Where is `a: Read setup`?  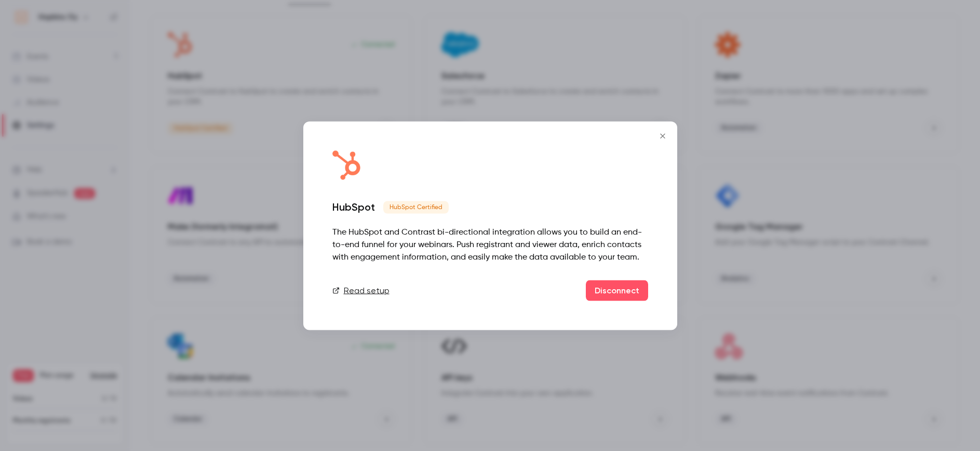
a: Read setup is located at coordinates (361, 290).